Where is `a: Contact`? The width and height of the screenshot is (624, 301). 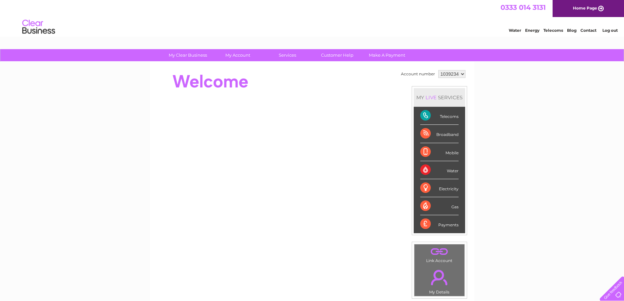
a: Contact is located at coordinates (588, 30).